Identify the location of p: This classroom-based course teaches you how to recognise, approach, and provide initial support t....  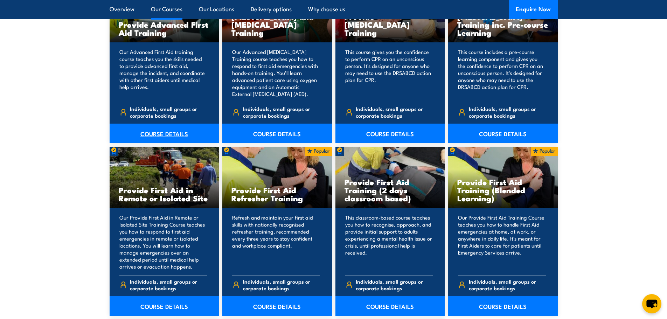
(389, 242).